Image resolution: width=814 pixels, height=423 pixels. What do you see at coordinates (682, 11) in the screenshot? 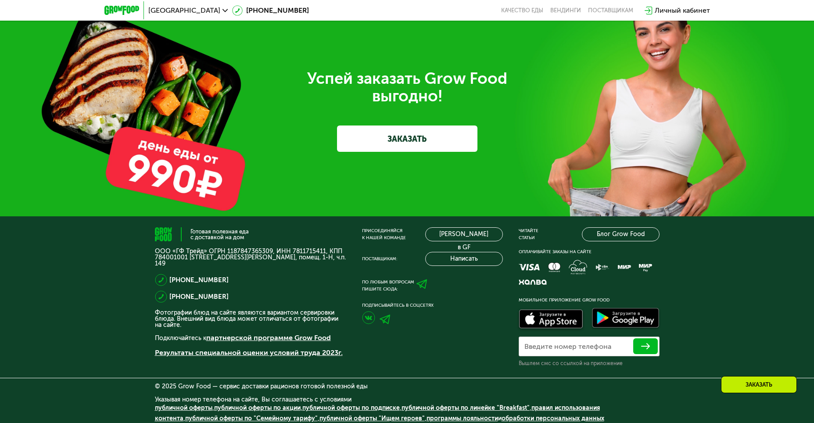
I see `div: Личный кабинет` at bounding box center [682, 11].